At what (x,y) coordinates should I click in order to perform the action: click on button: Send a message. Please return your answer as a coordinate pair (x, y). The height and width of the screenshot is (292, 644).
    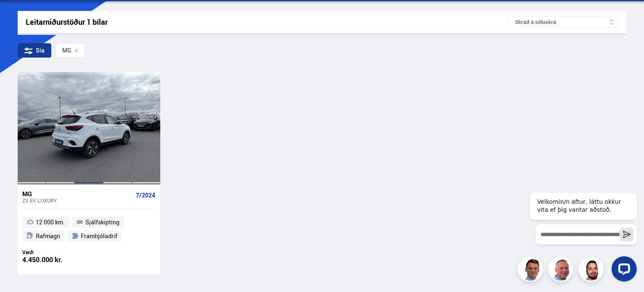
    Looking at the image, I should click on (104, 57).